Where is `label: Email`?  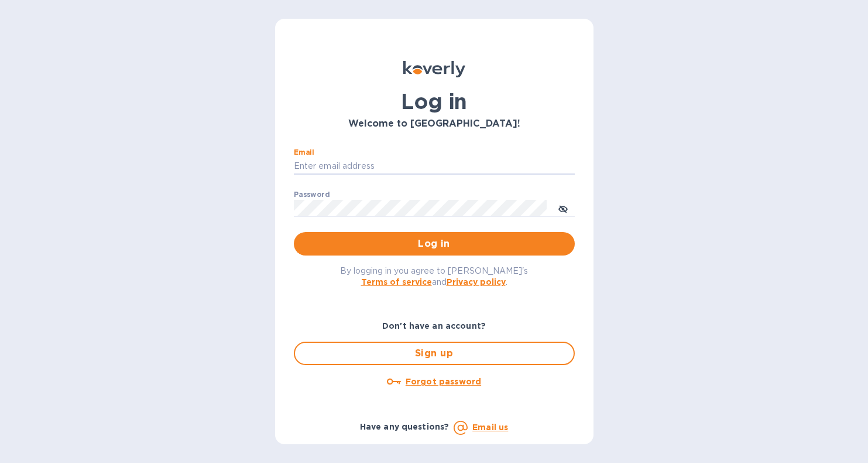
label: Email is located at coordinates (304, 152).